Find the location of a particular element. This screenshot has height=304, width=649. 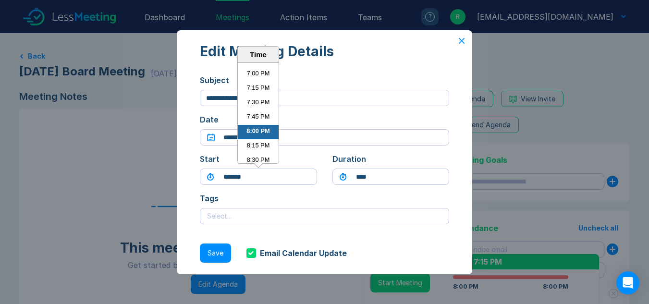

li: 7:30 PM is located at coordinates (258, 103).